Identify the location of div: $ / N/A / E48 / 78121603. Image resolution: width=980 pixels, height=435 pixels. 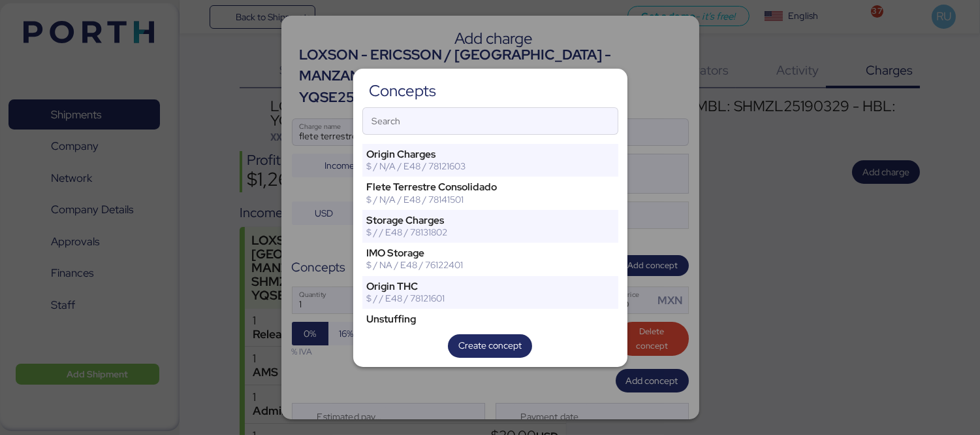
(468, 166).